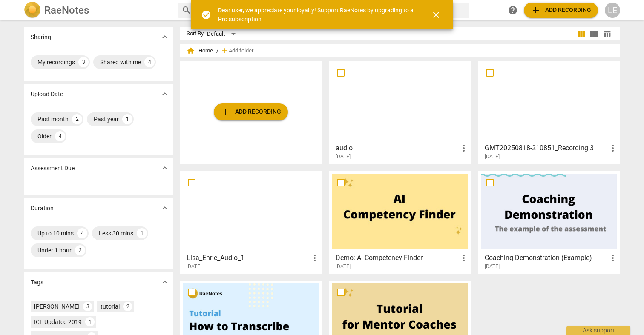 This screenshot has width=644, height=335. Describe the element at coordinates (594, 34) in the screenshot. I see `button: List view` at that location.